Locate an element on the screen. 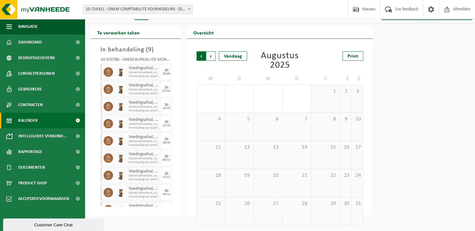 The image size is (475, 231). span: Rapportage is located at coordinates (30, 152).